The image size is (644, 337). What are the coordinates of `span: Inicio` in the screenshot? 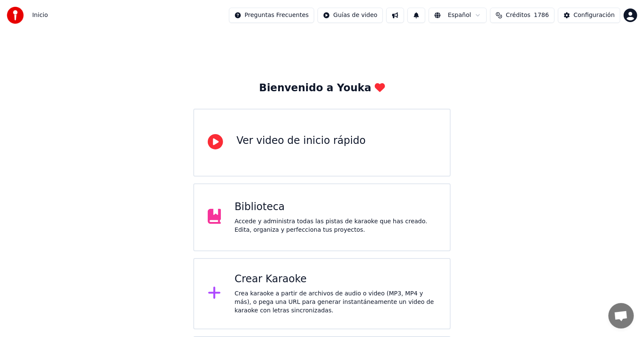 It's located at (40, 15).